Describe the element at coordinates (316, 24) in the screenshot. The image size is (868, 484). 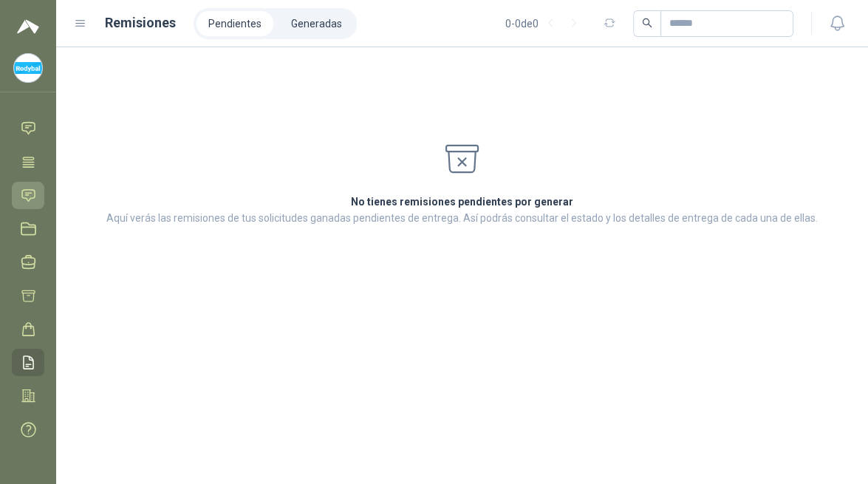
I see `a: Generadas` at that location.